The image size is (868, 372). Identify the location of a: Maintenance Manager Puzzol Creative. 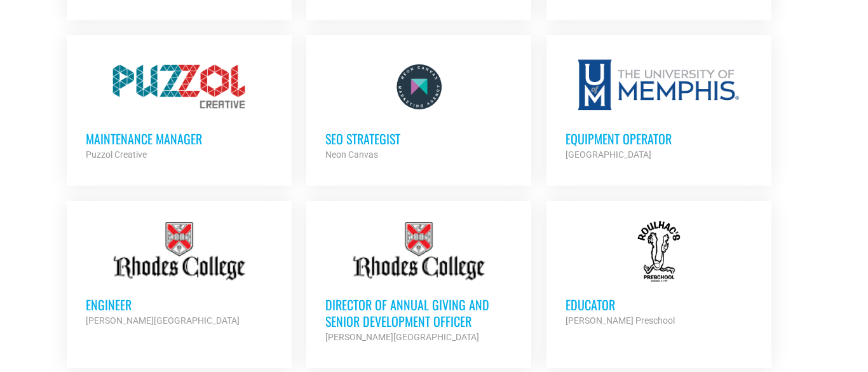
(179, 108).